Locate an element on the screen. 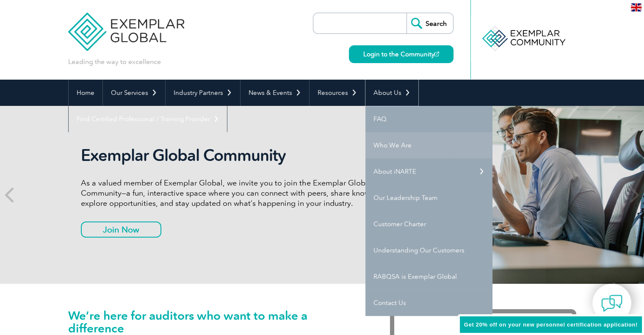  a: Who We Are is located at coordinates (429, 145).